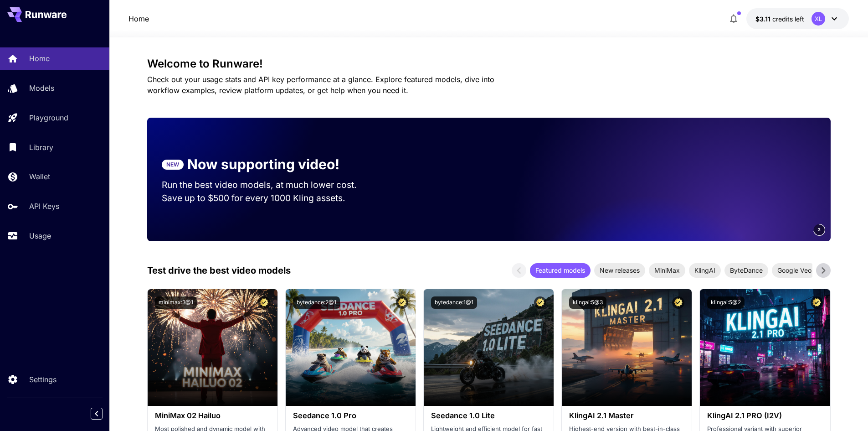 Image resolution: width=868 pixels, height=431 pixels. Describe the element at coordinates (41, 88) in the screenshot. I see `p: Models` at that location.